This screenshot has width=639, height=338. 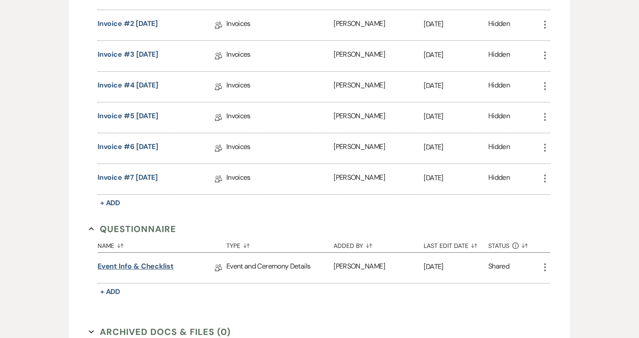 What do you see at coordinates (280, 244) in the screenshot?
I see `button: Type` at bounding box center [280, 244].